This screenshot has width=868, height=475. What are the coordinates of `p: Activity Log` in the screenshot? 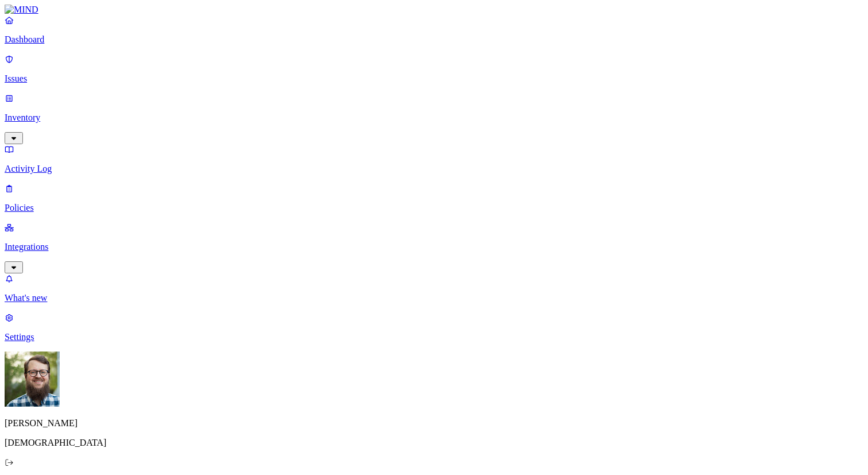 It's located at (434, 169).